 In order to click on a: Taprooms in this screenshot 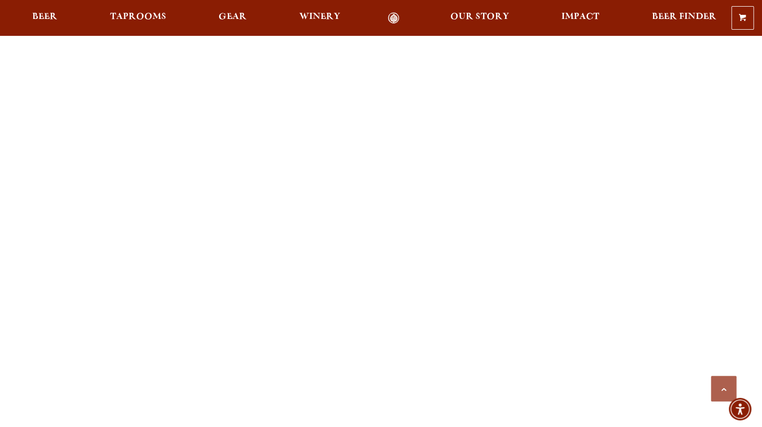, I will do `click(138, 18)`.